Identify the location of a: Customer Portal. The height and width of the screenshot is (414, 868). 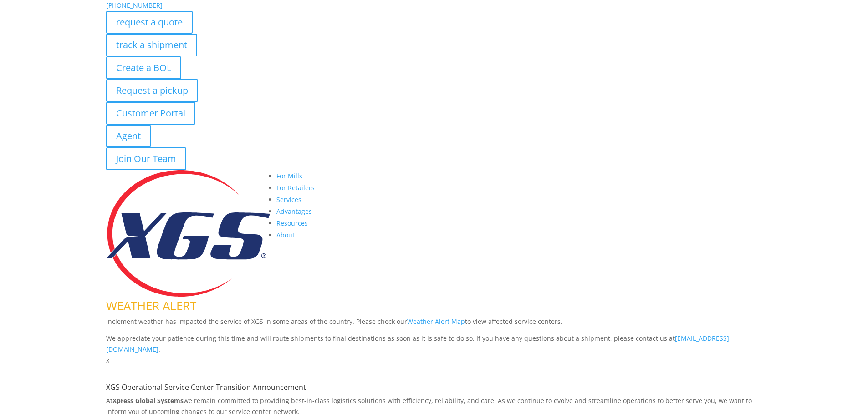
(151, 113).